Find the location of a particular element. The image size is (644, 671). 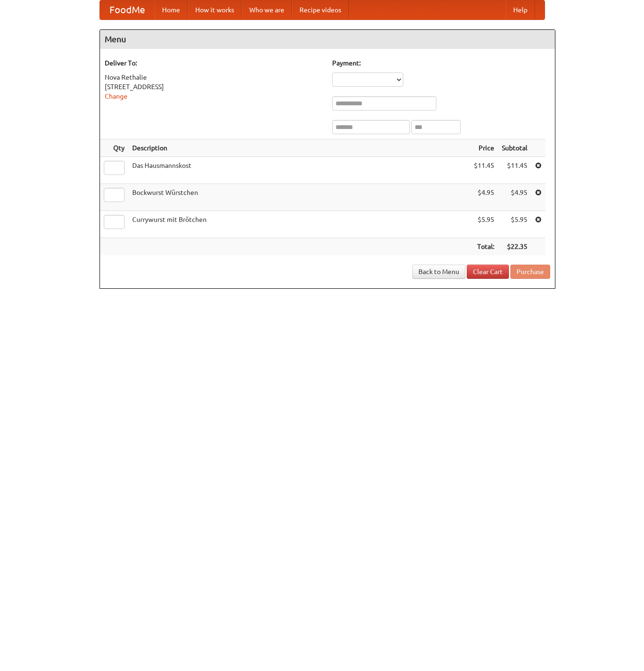

td: Das Hausmannskost is located at coordinates (300, 170).